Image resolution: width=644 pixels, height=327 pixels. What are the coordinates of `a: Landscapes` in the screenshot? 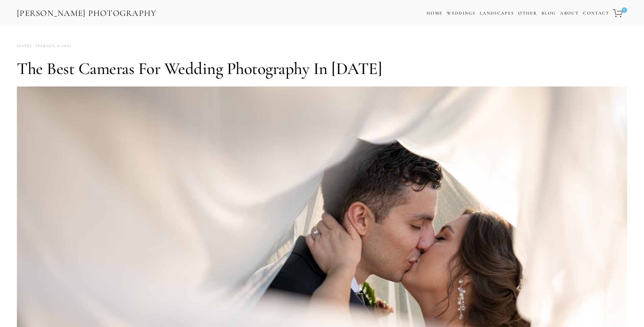 It's located at (496, 13).